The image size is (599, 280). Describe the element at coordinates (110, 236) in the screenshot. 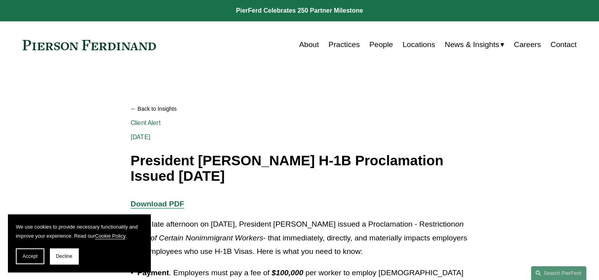

I see `a: Cookie Policy` at that location.